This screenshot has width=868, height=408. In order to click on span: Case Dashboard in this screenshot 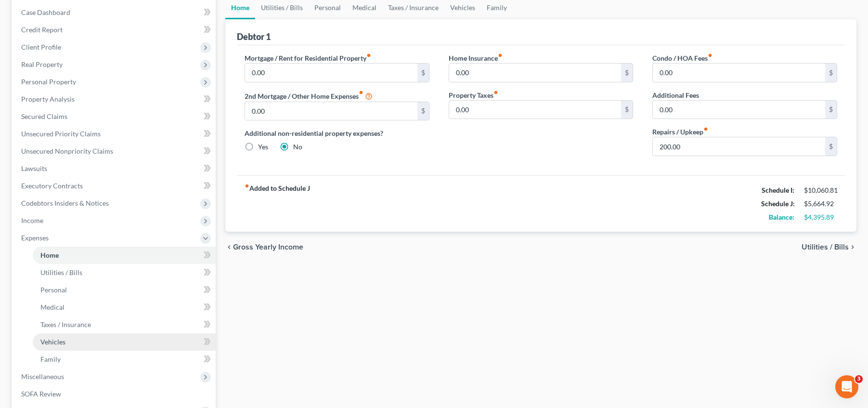, I will do `click(46, 12)`.